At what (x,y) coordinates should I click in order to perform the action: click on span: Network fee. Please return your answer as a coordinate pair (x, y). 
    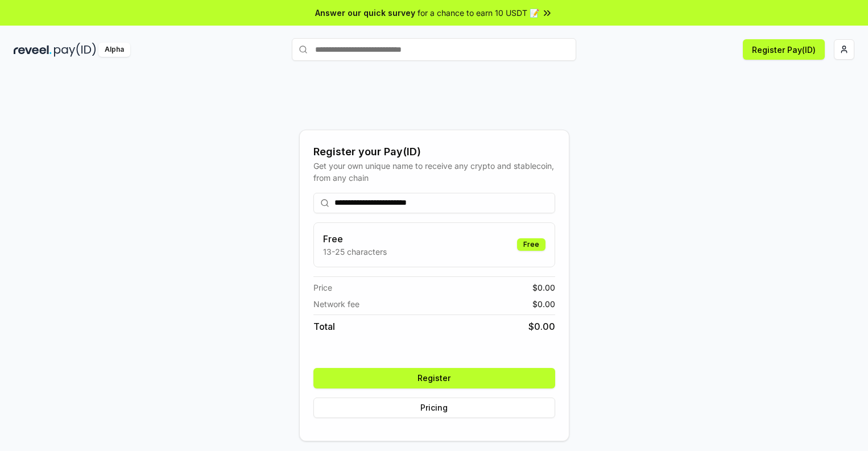
    Looking at the image, I should click on (336, 304).